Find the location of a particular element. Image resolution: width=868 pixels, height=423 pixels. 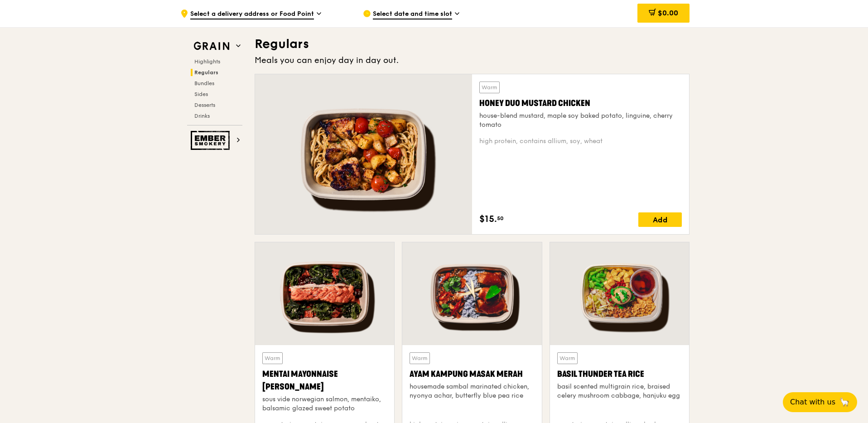

span: $0.00 is located at coordinates (668, 12).